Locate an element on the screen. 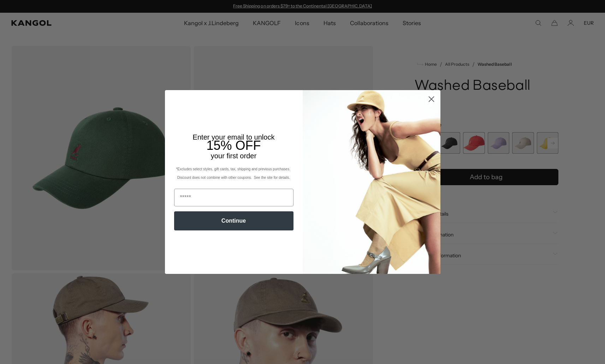 Image resolution: width=605 pixels, height=364 pixels. button: Continue is located at coordinates (234, 221).